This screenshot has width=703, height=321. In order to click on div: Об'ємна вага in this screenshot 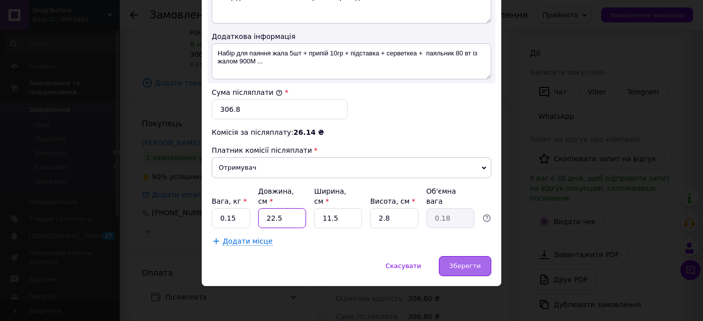, I will do `click(451, 196)`.